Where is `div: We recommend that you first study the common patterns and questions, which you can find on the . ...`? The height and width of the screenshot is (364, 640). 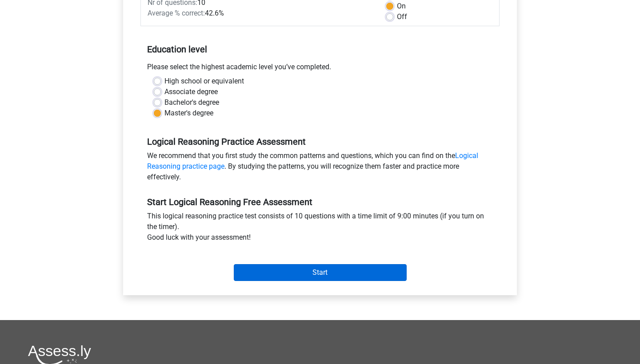
div: We recommend that you first study the common patterns and questions, which you can find on the . ... is located at coordinates (320, 168).